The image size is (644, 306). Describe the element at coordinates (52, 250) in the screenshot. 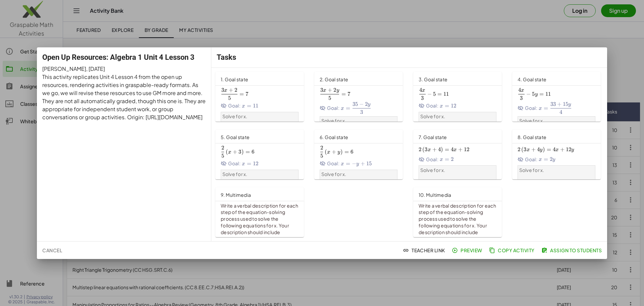

I see `button: Cancel` at that location.